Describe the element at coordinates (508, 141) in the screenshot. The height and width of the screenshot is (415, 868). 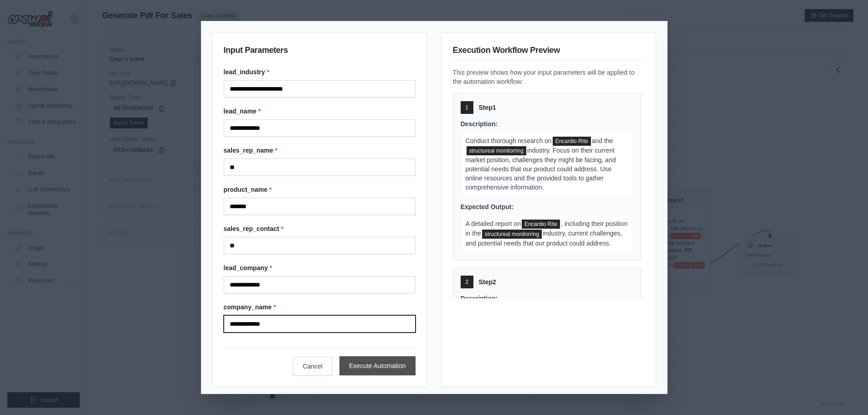
I see `span: Conduct thorough research on` at that location.